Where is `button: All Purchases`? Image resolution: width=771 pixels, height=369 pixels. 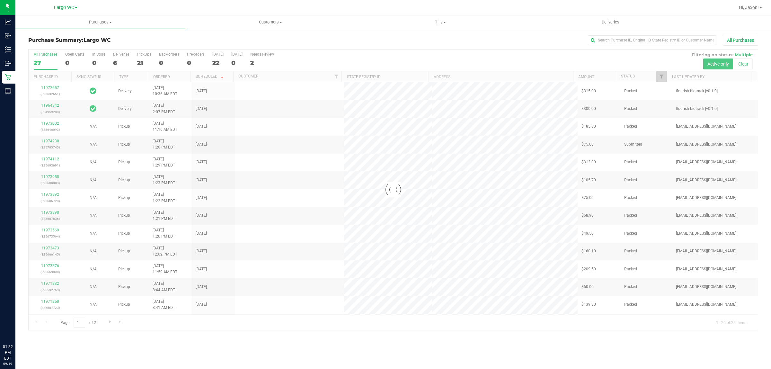
button: All Purchases is located at coordinates (741, 40).